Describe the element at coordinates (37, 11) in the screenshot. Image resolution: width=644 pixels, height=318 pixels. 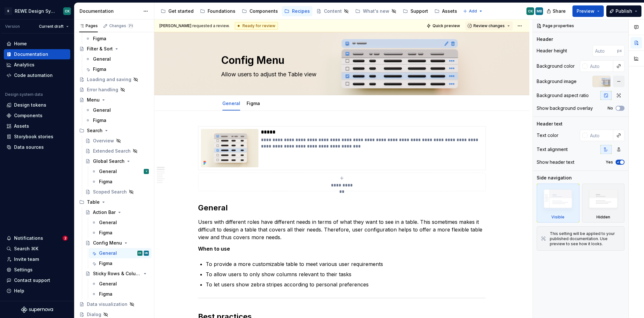
I see `button: RREWE Design SystemCK` at that location.